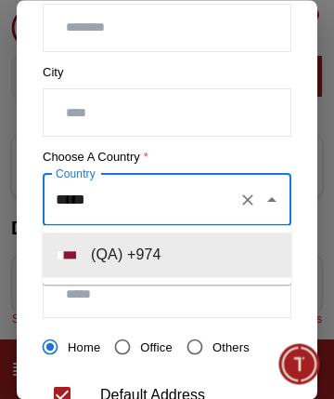  What do you see at coordinates (84, 347) in the screenshot?
I see `span: Home` at bounding box center [84, 347].